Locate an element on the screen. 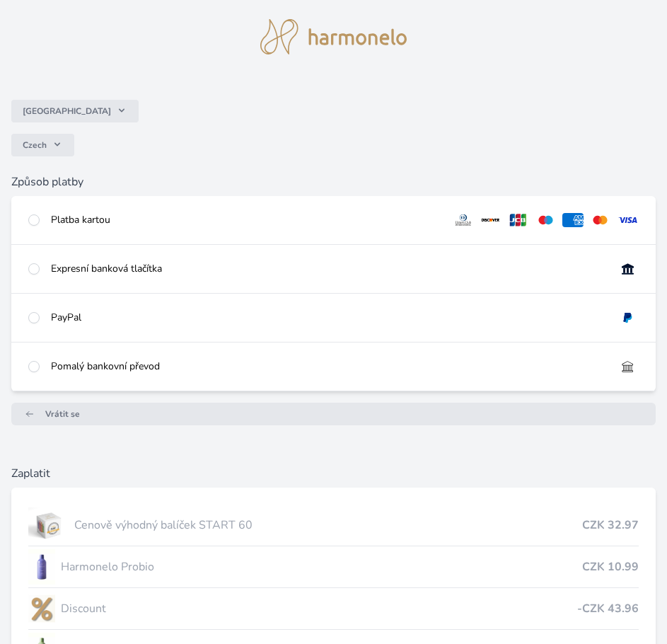  span: CZK 10.99 is located at coordinates (611, 566).